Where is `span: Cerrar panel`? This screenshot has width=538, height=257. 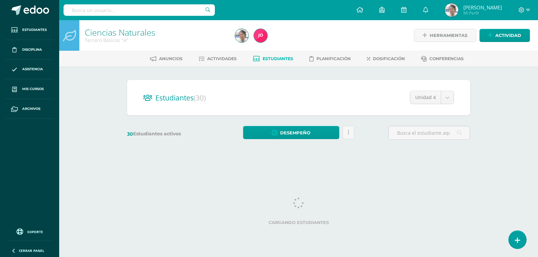 span: Cerrar panel is located at coordinates (32, 251).